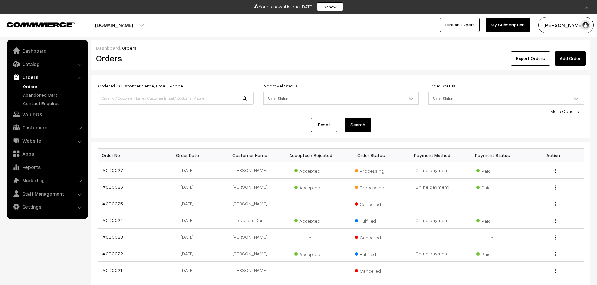 The image size is (597, 285). Describe the element at coordinates (442, 86) in the screenshot. I see `label: Order Status` at that location.